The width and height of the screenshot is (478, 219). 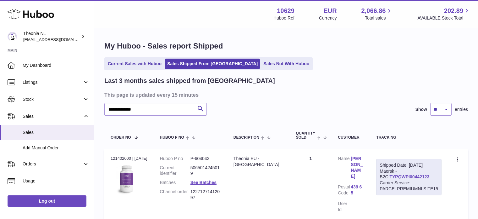 What do you see at coordinates (47, 201) in the screenshot?
I see `a: Log out` at bounding box center [47, 201].